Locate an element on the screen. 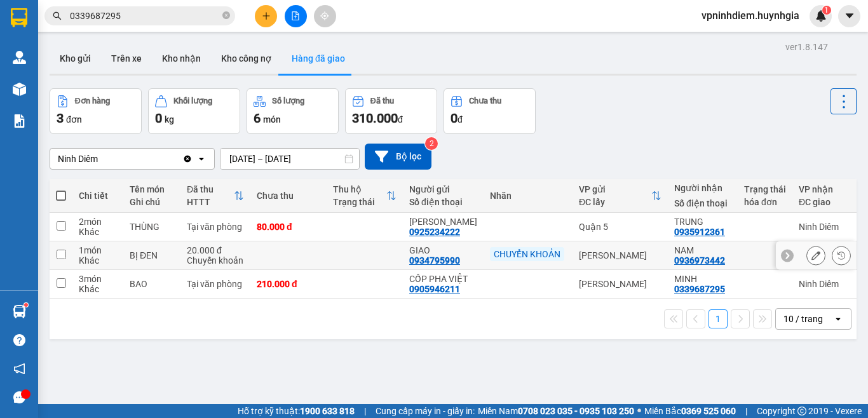 Image resolution: width=868 pixels, height=418 pixels. span: đơn is located at coordinates (73, 119).